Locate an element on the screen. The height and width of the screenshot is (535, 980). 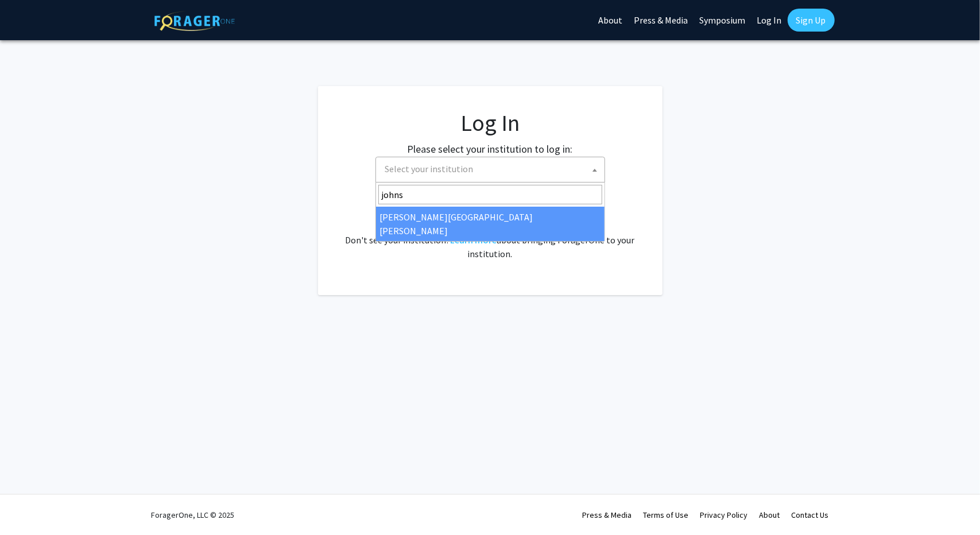
div: No account? . Don't see your institution? about bringing ForagerOne to your institution. is located at coordinates (490, 233).